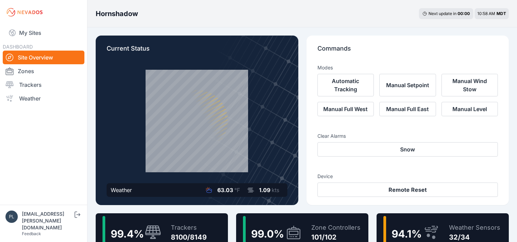  What do you see at coordinates (408, 51) in the screenshot?
I see `p: Commands` at bounding box center [408, 51].